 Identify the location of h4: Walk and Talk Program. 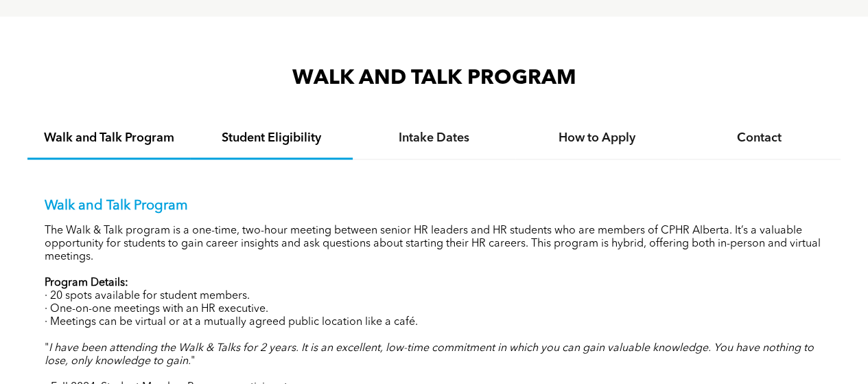
(108, 137).